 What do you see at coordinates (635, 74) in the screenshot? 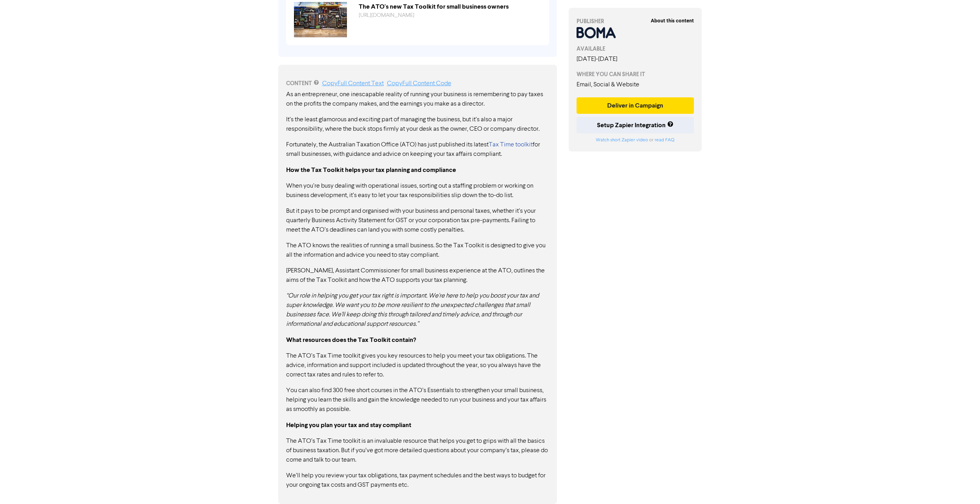
I see `div: WHERE YOU CAN SHARE IT` at bounding box center [635, 74].